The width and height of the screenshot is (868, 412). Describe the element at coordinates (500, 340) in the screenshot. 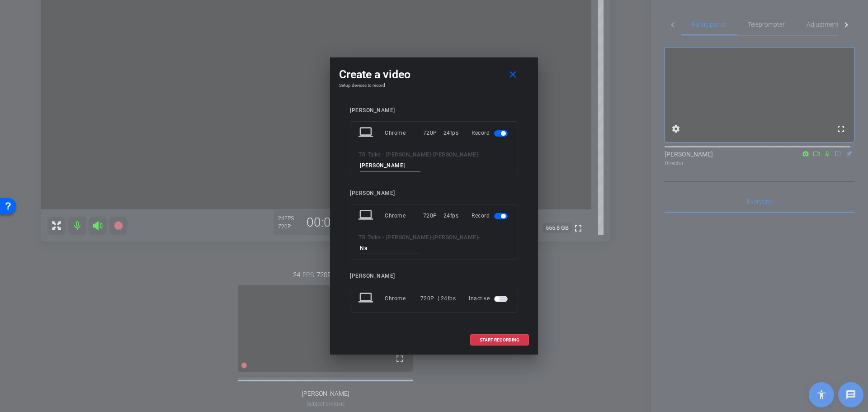

I see `span: START RECORDING` at that location.